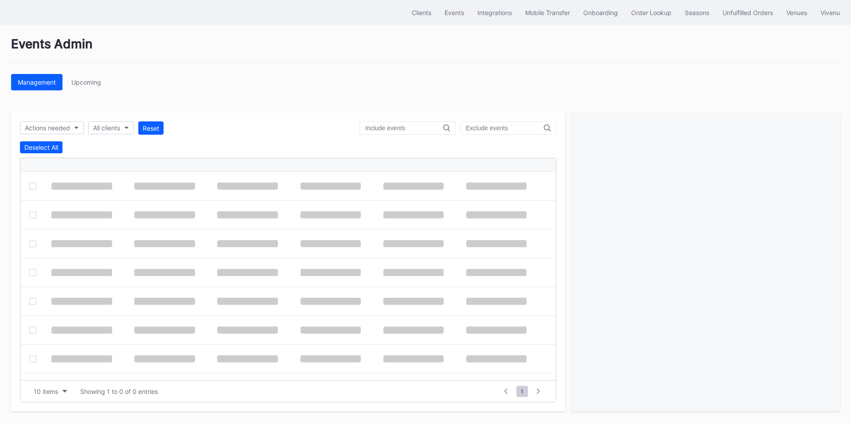 This screenshot has height=424, width=851. I want to click on div: Unfulfilled Orders, so click(747, 12).